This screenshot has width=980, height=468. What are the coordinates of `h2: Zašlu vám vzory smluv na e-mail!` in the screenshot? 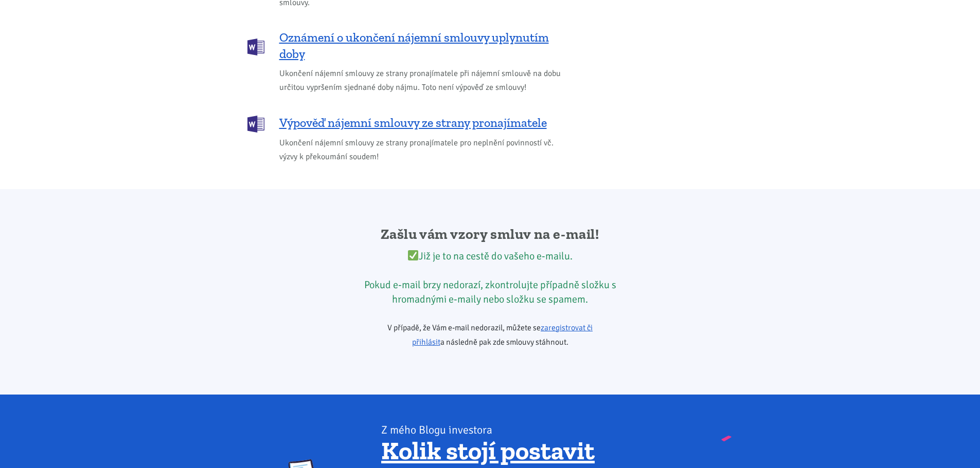 It's located at (490, 234).